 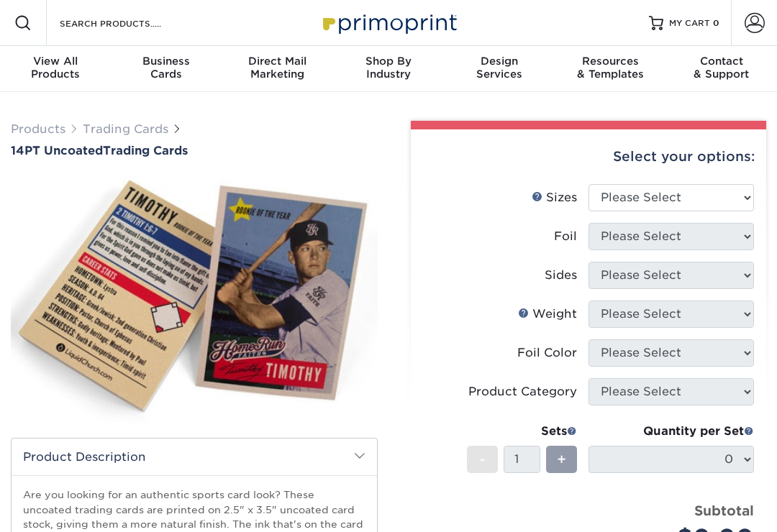 What do you see at coordinates (521, 432) in the screenshot?
I see `div: Sets` at bounding box center [521, 432].